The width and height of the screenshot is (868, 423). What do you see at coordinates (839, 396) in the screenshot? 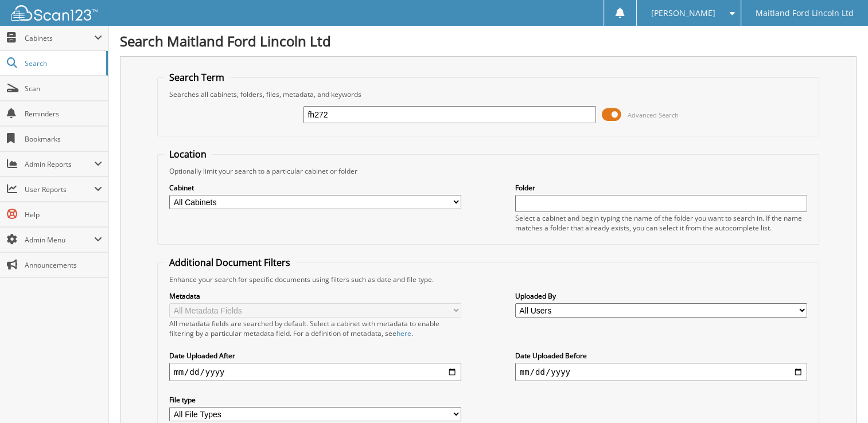
I see `div: Chat Widget` at bounding box center [839, 396].